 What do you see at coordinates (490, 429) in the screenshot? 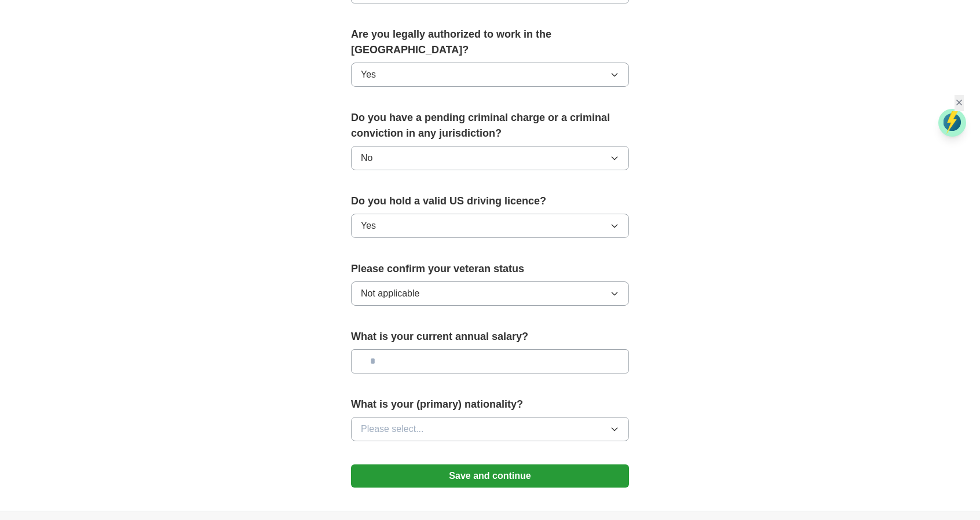
I see `button: Please select...` at bounding box center [490, 429].